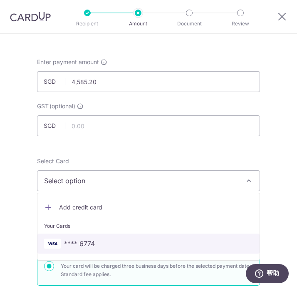  What do you see at coordinates (143, 181) in the screenshot?
I see `span: Select option` at bounding box center [143, 181].